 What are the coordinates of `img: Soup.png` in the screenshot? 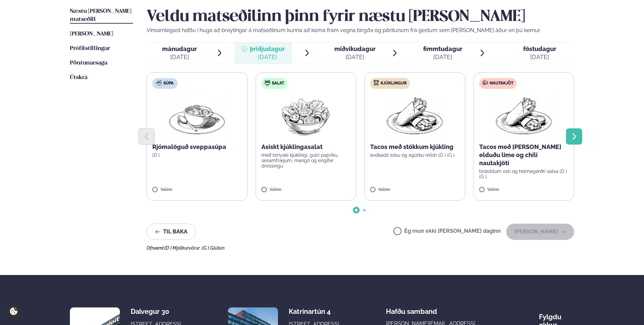 It's located at (197, 116).